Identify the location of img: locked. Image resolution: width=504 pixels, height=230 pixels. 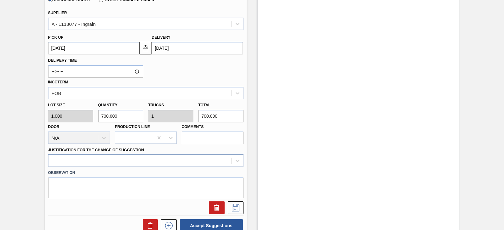
(145, 48).